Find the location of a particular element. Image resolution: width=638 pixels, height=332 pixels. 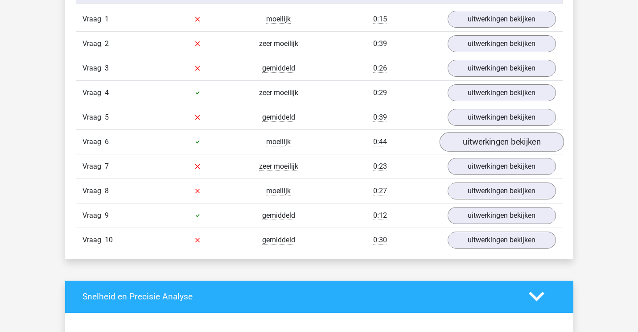

span: 9 is located at coordinates (107, 215).